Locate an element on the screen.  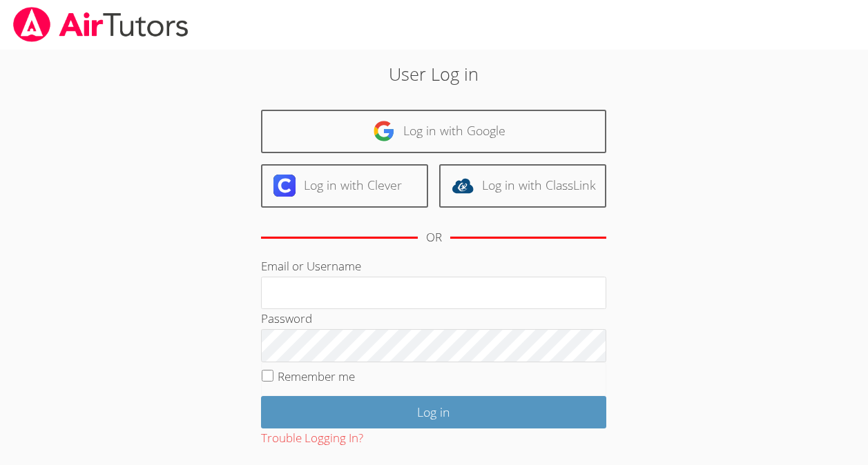
div: OR is located at coordinates (434, 237).